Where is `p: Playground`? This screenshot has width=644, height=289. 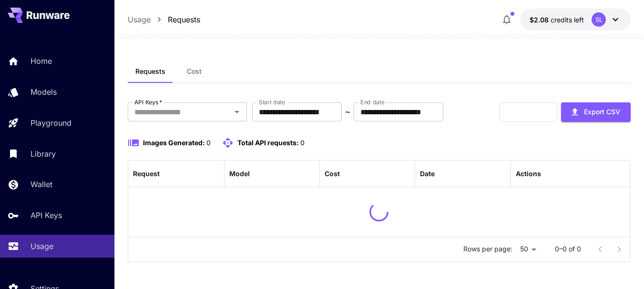
p: Playground is located at coordinates (51, 123).